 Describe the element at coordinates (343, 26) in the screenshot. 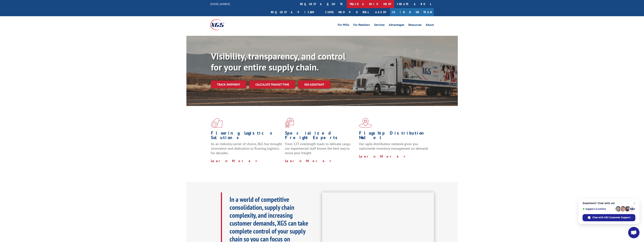

I see `a: For Mills` at that location.